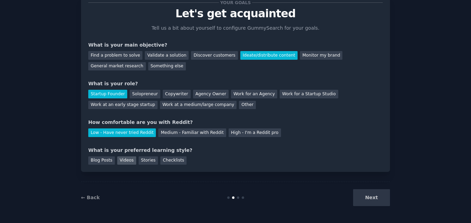  I want to click on div: Medium - Familiar with Reddit, so click(192, 132).